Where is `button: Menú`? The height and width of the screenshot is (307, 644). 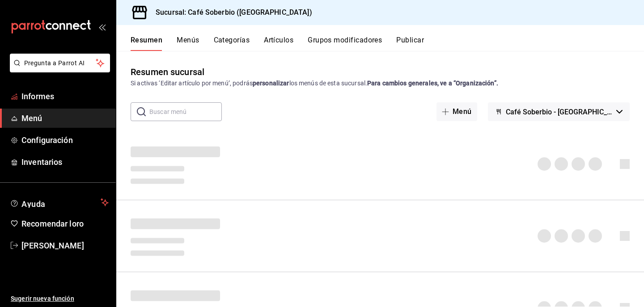
button: Menú is located at coordinates (456, 112).